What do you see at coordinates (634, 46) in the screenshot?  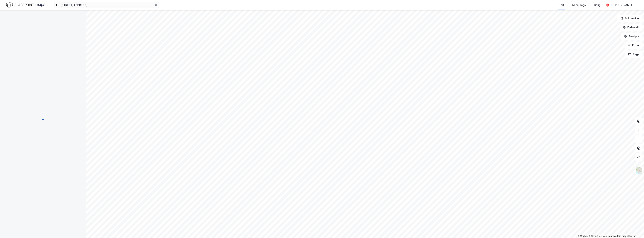 I see `button: Filter` at bounding box center [634, 46].